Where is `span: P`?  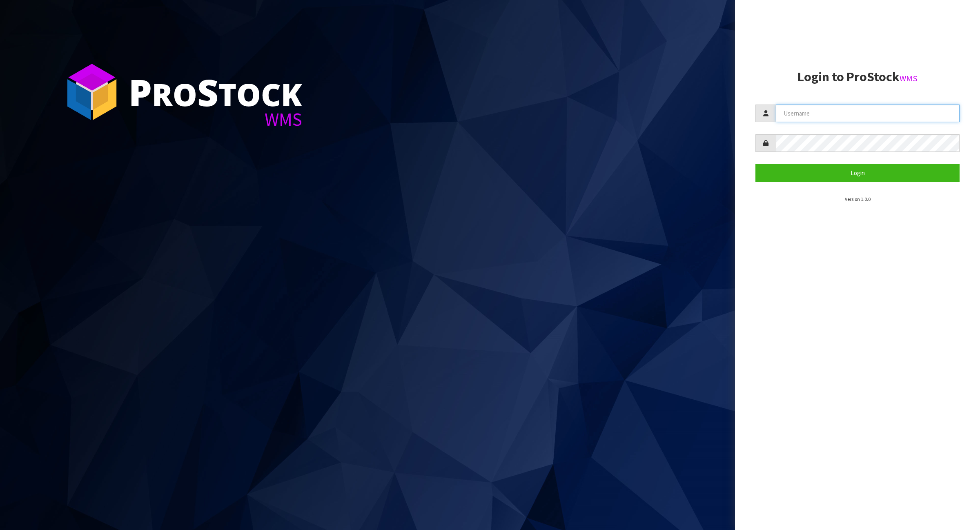 span: P is located at coordinates (140, 92).